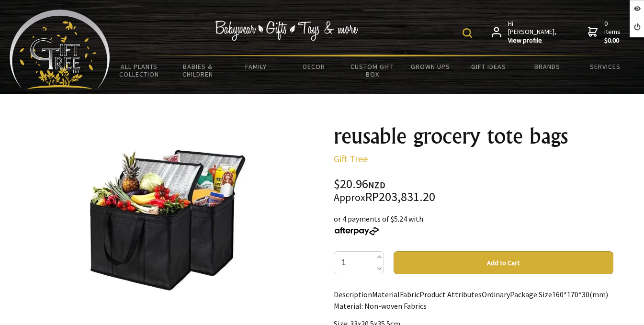  I want to click on a: Brands, so click(548, 66).